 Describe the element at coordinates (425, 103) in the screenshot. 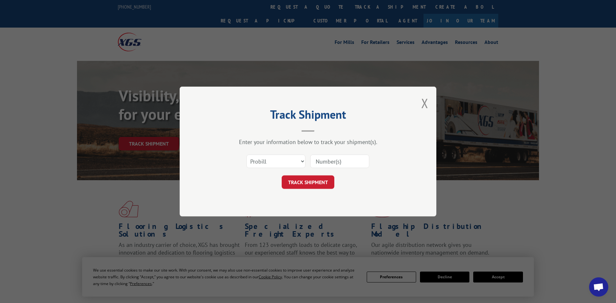

I see `button: Close modal` at that location.